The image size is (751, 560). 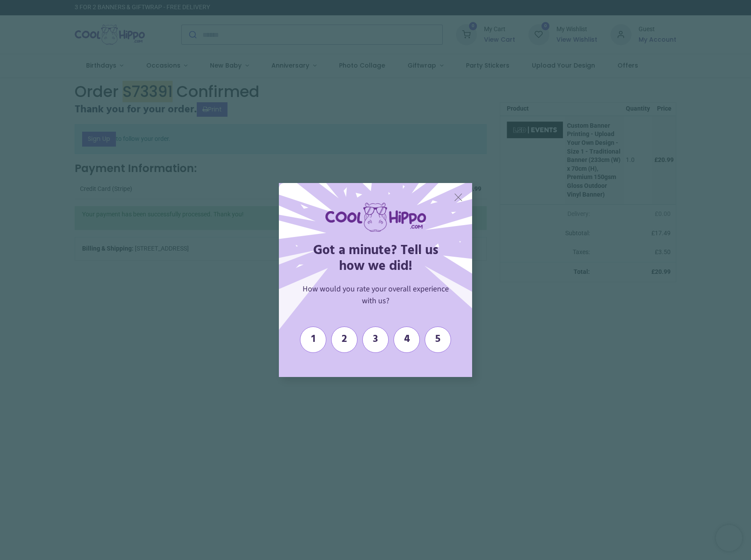 I want to click on span: Got a minute? Tell us how we did!, so click(x=376, y=258).